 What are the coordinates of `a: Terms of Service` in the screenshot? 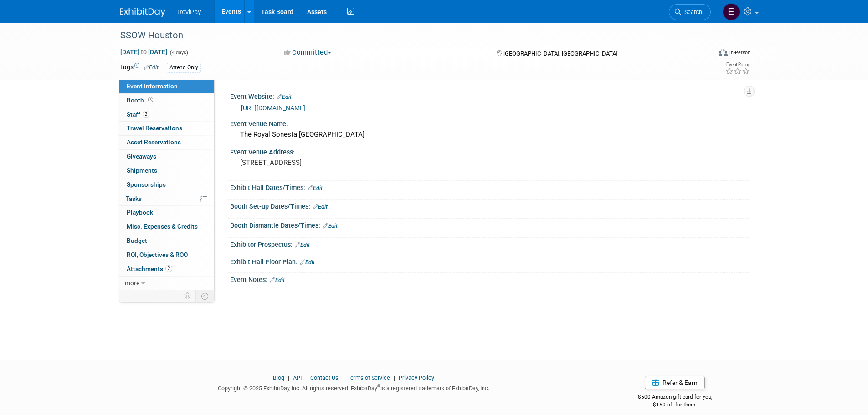 It's located at (368, 378).